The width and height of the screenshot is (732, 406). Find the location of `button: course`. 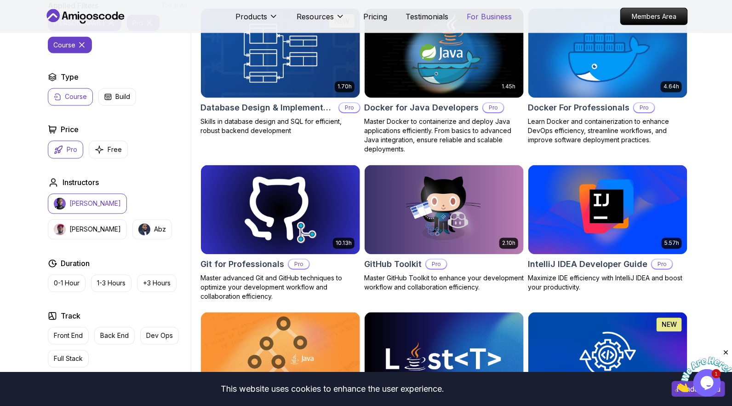

button: course is located at coordinates (70, 45).